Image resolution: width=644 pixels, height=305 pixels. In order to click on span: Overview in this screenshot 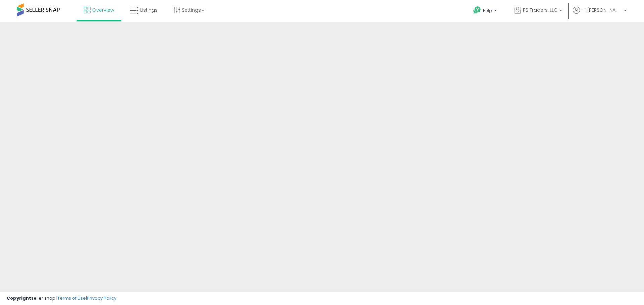, I will do `click(103, 10)`.